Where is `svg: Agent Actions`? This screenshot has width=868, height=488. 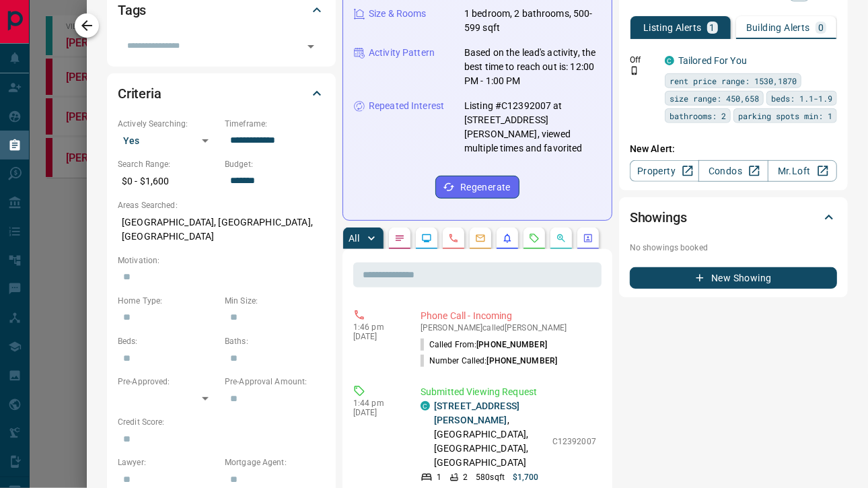
svg: Agent Actions is located at coordinates (588, 239).